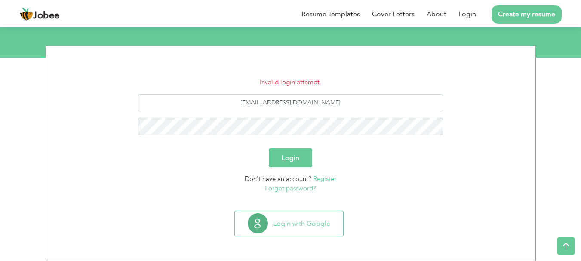 The width and height of the screenshot is (581, 261). Describe the element at coordinates (291, 82) in the screenshot. I see `li: Invalid login attempt.` at that location.